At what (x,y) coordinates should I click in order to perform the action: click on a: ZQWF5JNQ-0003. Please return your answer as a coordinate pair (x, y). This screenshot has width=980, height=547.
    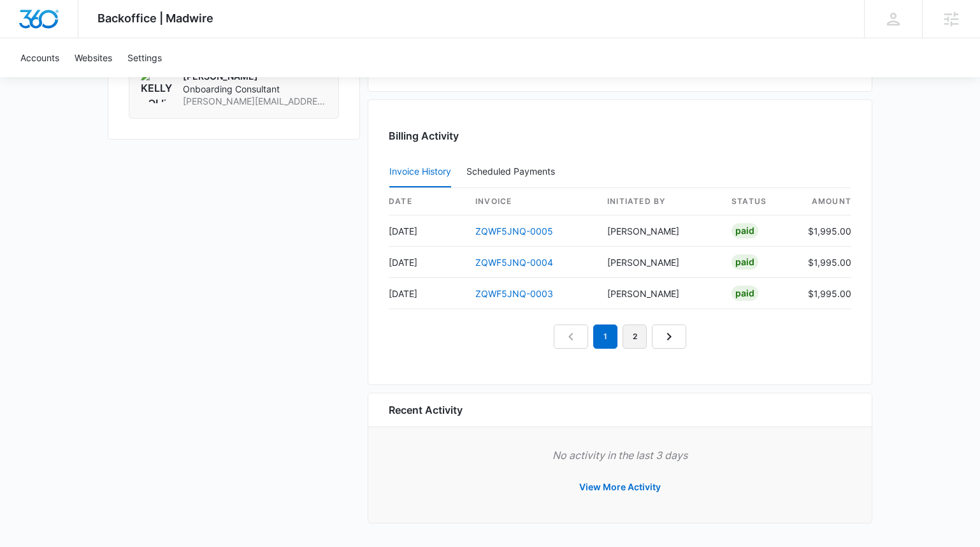
    Looking at the image, I should click on (514, 293).